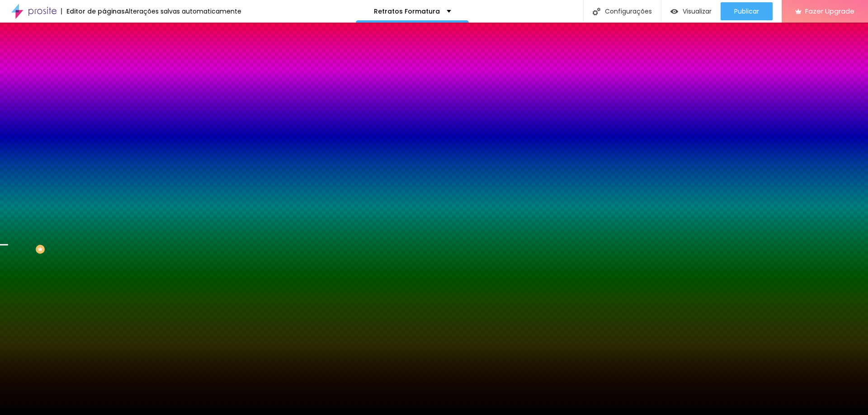  I want to click on span: Publicar, so click(747, 11).